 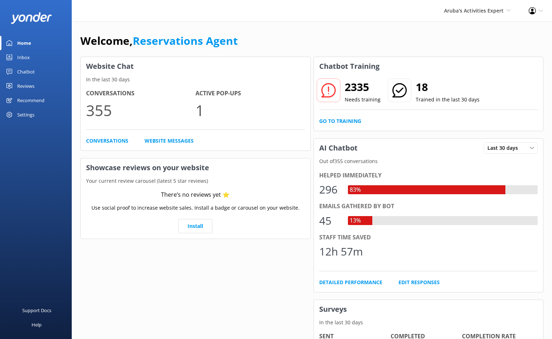 I want to click on a: Detailed Performance, so click(x=351, y=282).